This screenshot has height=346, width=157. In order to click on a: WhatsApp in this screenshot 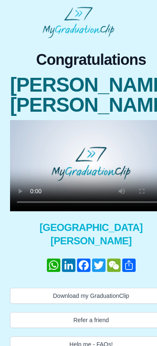, I will do `click(54, 265)`.